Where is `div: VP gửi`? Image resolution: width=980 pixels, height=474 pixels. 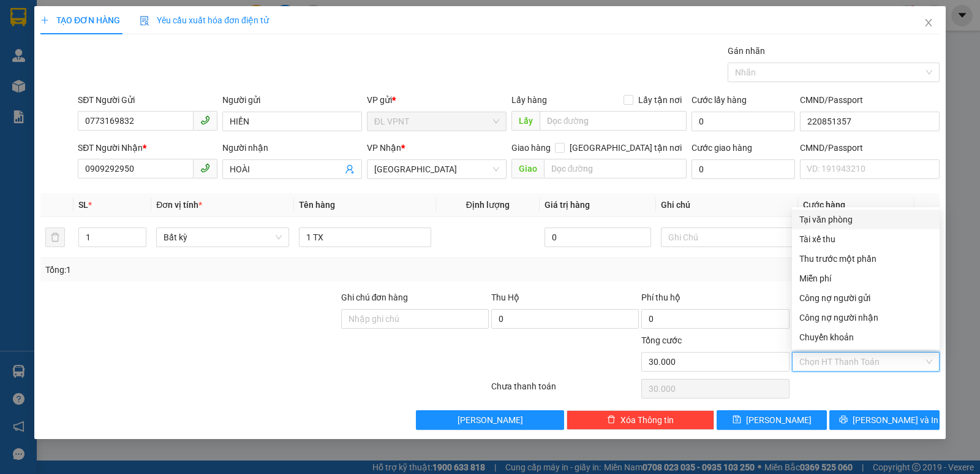
div: VP gửi is located at coordinates (437, 100).